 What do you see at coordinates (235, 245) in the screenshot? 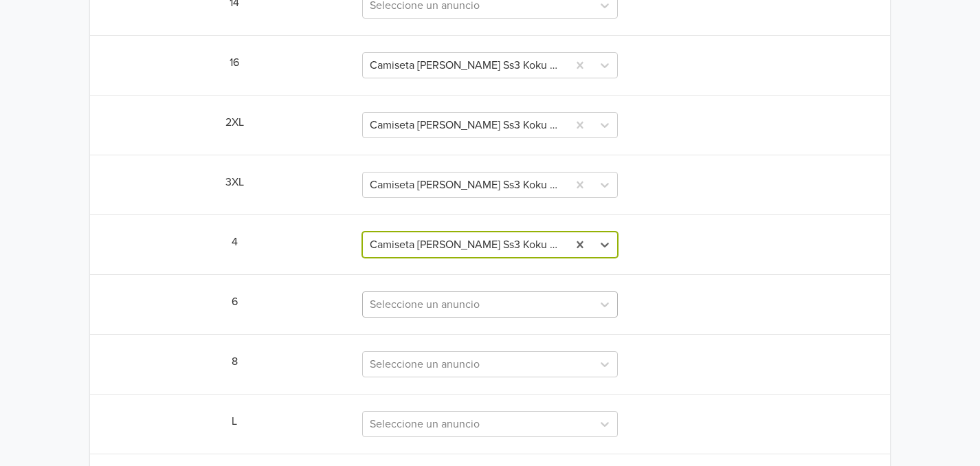
I see `div: 4` at bounding box center [235, 245].